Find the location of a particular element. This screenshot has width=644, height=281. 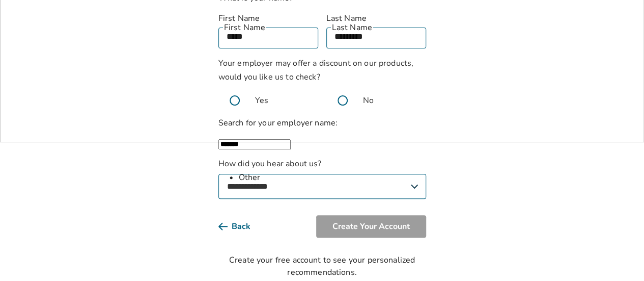

div: Create your free account to see your personalized recommendations. is located at coordinates (322, 266).